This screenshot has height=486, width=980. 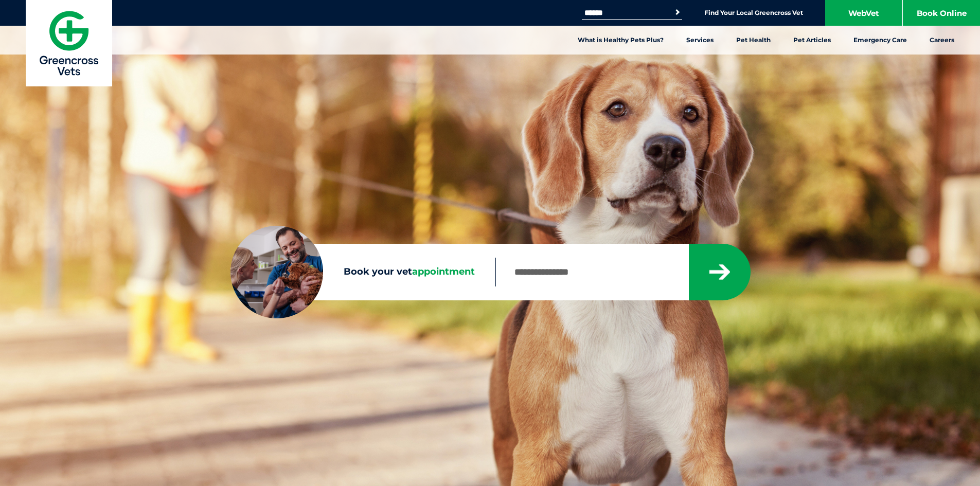 What do you see at coordinates (754, 13) in the screenshot?
I see `a: Find Your Local Greencross Vet` at bounding box center [754, 13].